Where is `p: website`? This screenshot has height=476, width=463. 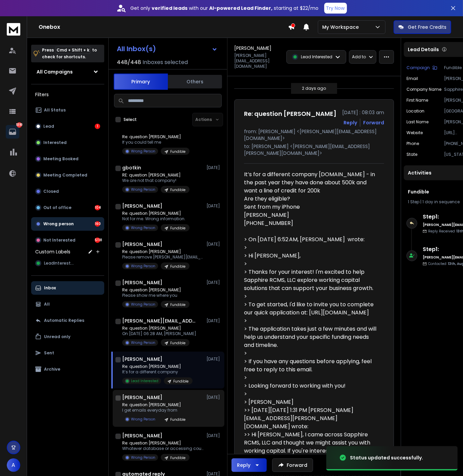 p: website is located at coordinates (415, 133).